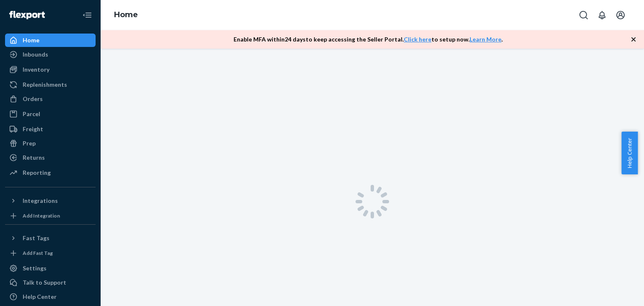 The image size is (644, 306). Describe the element at coordinates (630, 153) in the screenshot. I see `button: Help Center` at that location.